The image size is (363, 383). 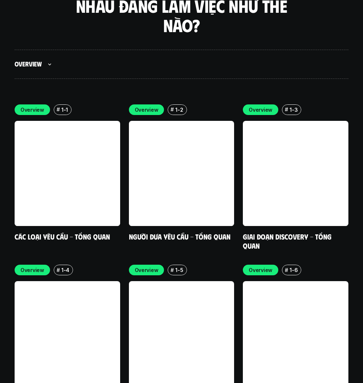 I want to click on a: Người đưa yêu cầu - Tổng quan, so click(x=179, y=236).